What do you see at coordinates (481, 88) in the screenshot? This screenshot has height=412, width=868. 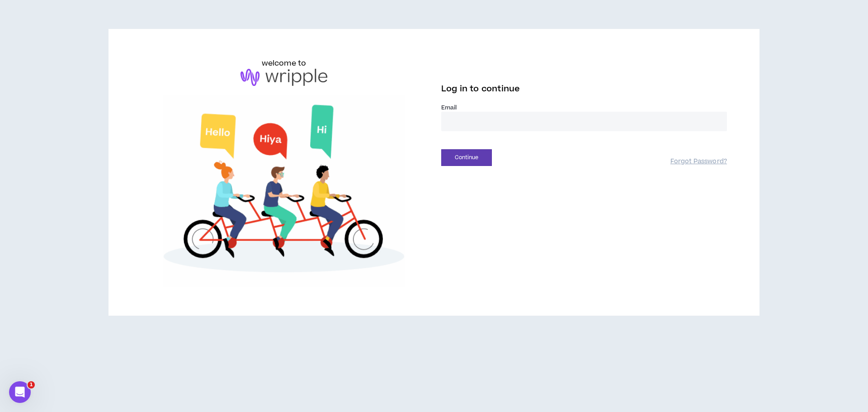 I see `span: Log in to continue` at bounding box center [481, 88].